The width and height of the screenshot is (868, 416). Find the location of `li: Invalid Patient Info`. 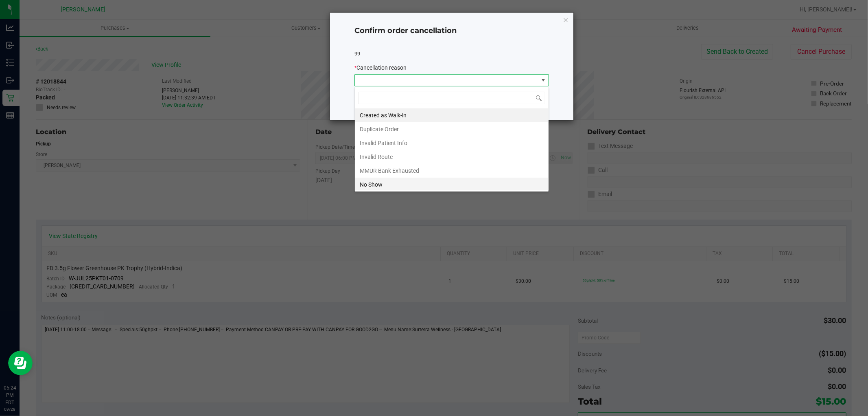

li: Invalid Patient Info is located at coordinates (452, 143).